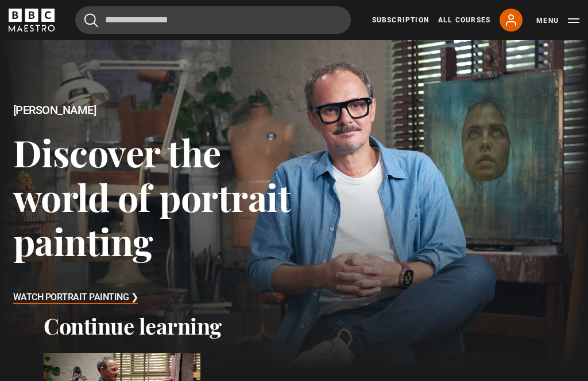 The width and height of the screenshot is (588, 381). I want to click on svg: BBC Maestro, so click(32, 20).